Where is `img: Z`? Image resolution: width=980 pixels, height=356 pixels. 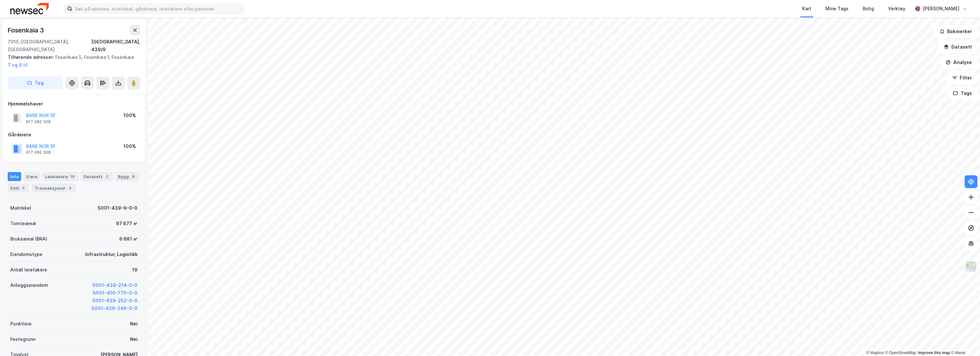 img: Z is located at coordinates (971, 267).